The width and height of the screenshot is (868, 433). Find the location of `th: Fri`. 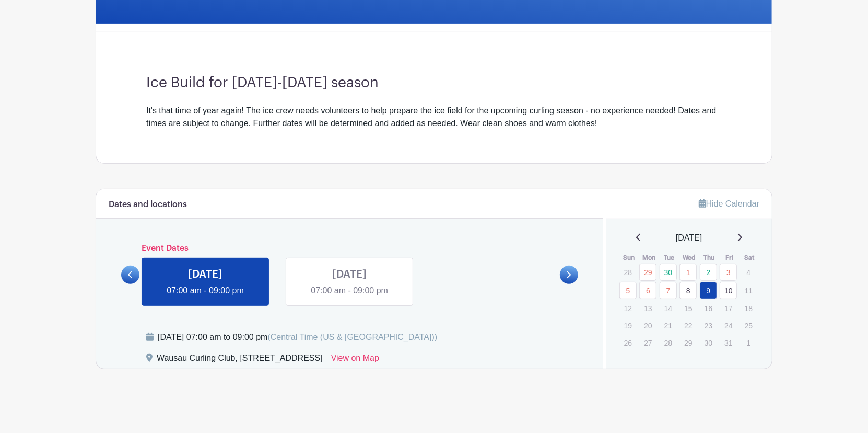

th: Fri is located at coordinates (729, 258).